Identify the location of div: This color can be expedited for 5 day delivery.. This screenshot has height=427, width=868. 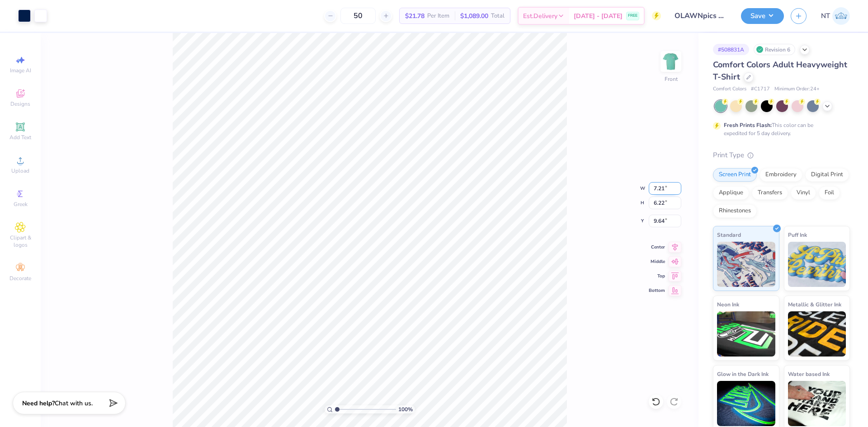
(780, 129).